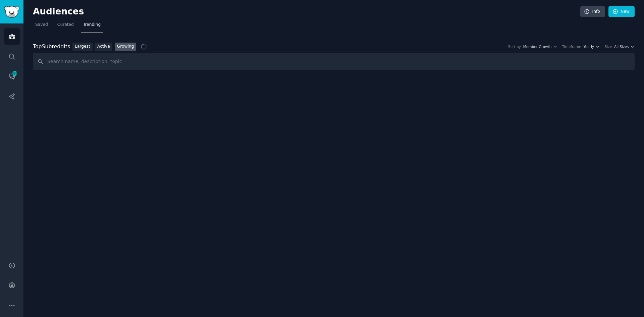 This screenshot has height=317, width=644. What do you see at coordinates (334, 61) in the screenshot?
I see `input: Search name, description, topic` at bounding box center [334, 61].